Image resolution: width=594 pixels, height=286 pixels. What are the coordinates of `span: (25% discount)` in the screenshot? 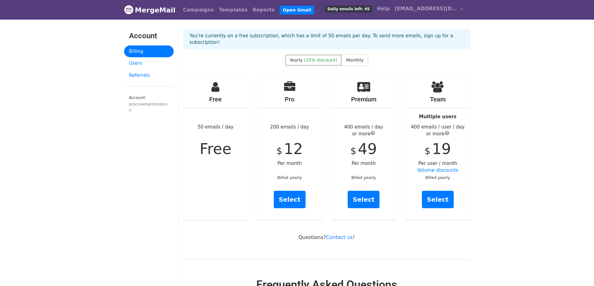 It's located at (320, 60).